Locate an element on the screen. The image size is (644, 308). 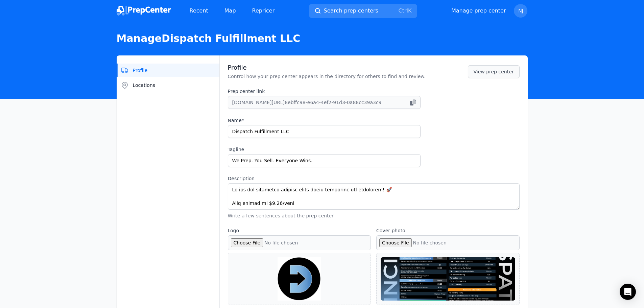
label: Logo is located at coordinates (300, 231).